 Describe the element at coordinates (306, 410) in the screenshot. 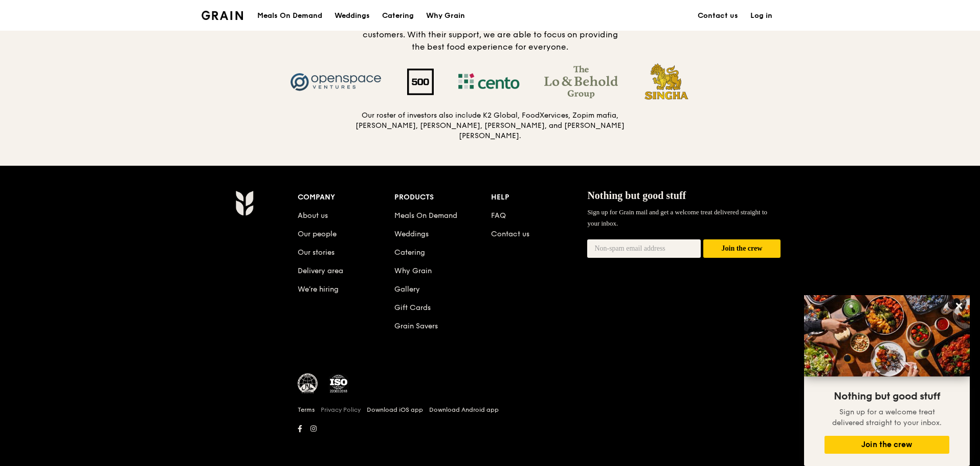

I see `a: Terms` at that location.